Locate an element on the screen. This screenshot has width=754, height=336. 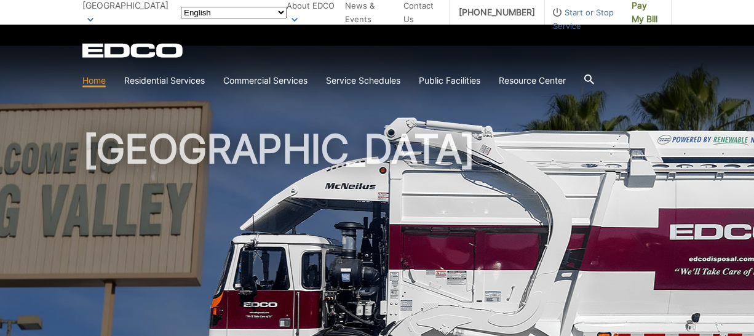
a: Service Schedules is located at coordinates (363, 81).